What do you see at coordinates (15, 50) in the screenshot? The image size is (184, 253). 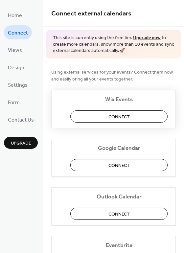 I see `a: Views` at bounding box center [15, 50].